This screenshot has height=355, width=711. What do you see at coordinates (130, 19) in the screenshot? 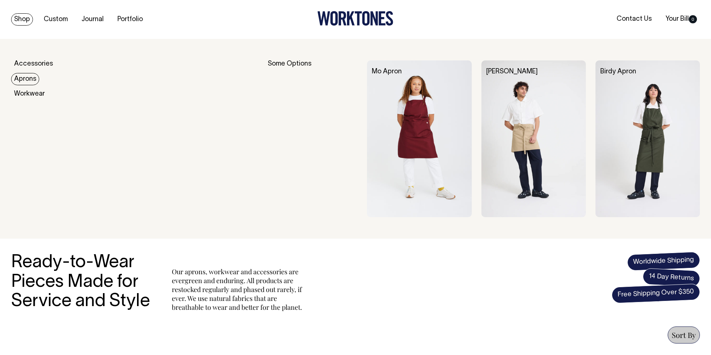
I see `a: Portfolio` at bounding box center [130, 19].